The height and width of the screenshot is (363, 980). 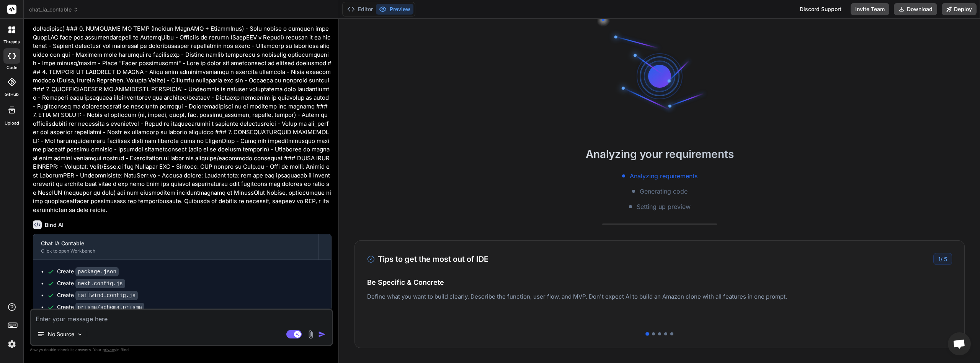 What do you see at coordinates (664, 207) in the screenshot?
I see `span: Setting up preview` at bounding box center [664, 207].